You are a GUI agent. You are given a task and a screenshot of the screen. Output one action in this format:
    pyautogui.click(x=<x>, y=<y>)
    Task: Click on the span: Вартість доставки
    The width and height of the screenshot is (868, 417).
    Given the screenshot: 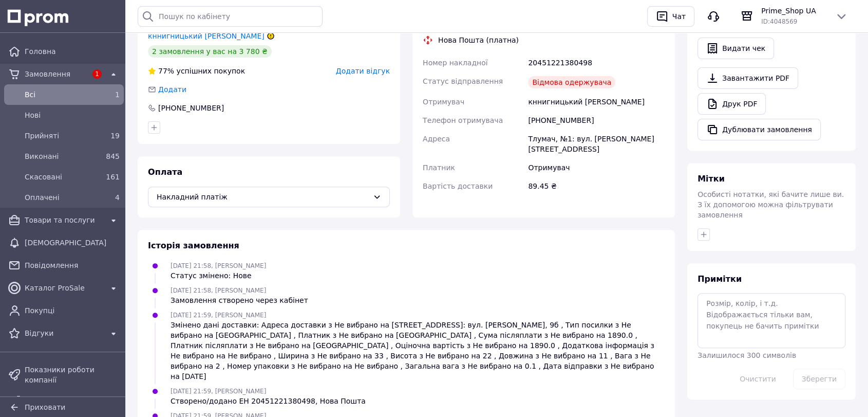 What is the action you would take?
    pyautogui.click(x=458, y=186)
    